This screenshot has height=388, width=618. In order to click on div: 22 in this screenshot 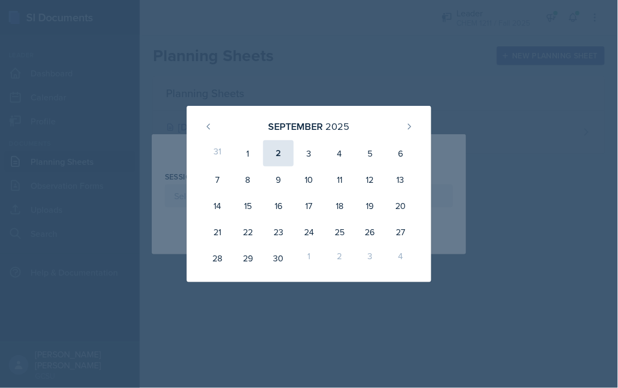, I will do `click(248, 232)`.